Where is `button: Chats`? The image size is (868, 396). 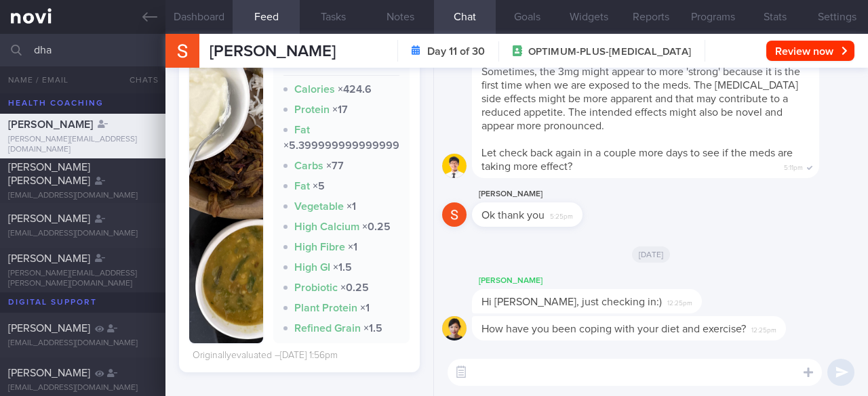
button: Chats is located at coordinates (138, 80).